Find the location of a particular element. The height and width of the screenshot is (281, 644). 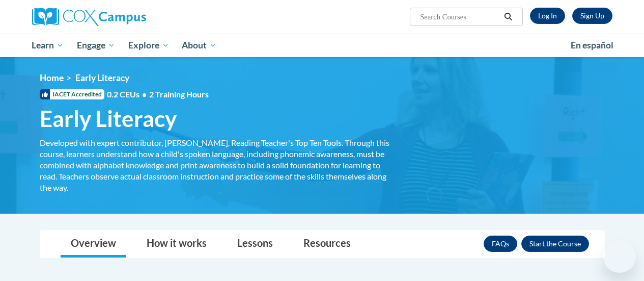

a: Overview is located at coordinates (93, 244).